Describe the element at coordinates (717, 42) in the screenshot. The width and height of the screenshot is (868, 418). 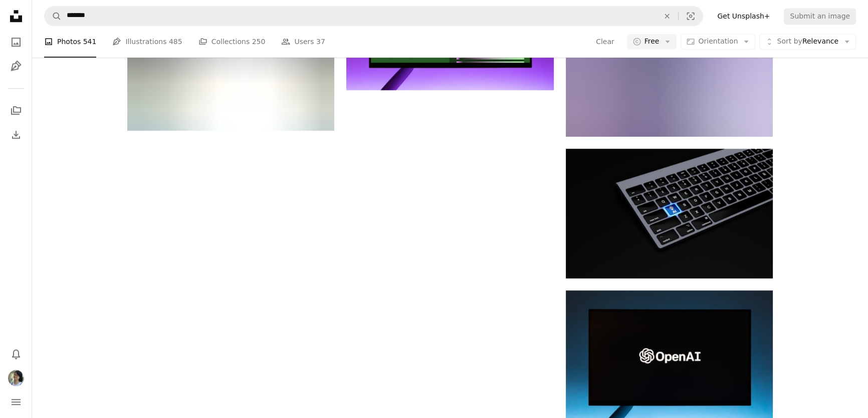
I see `span: Orientation` at that location.